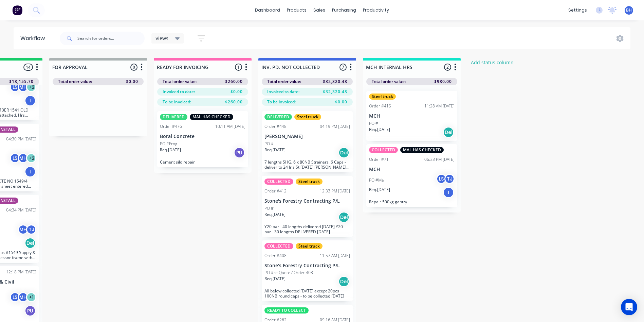  Describe the element at coordinates (629, 307) in the screenshot. I see `div: Open Intercom Messenger` at that location.